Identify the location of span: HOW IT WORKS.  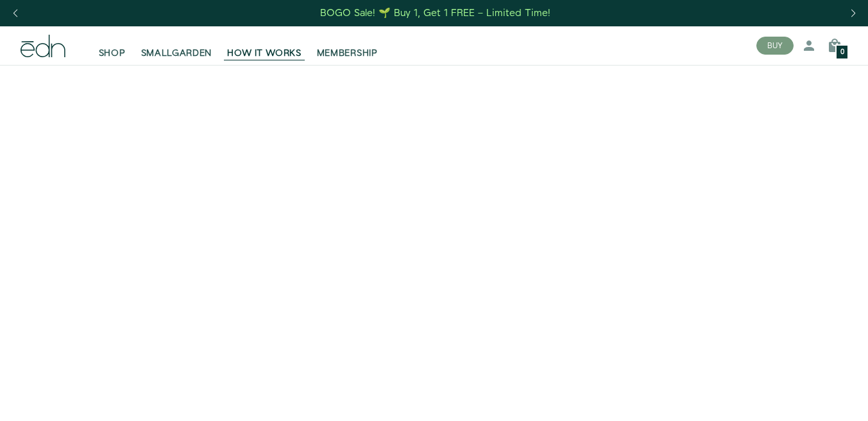
(264, 53).